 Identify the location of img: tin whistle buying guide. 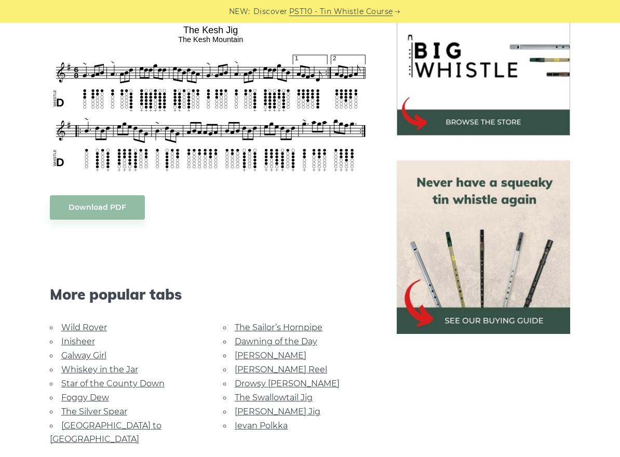
(484, 247).